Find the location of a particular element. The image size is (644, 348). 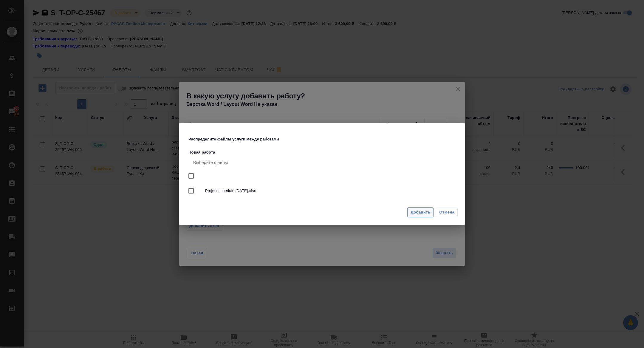

div: Выберите файлы is located at coordinates (323, 162).